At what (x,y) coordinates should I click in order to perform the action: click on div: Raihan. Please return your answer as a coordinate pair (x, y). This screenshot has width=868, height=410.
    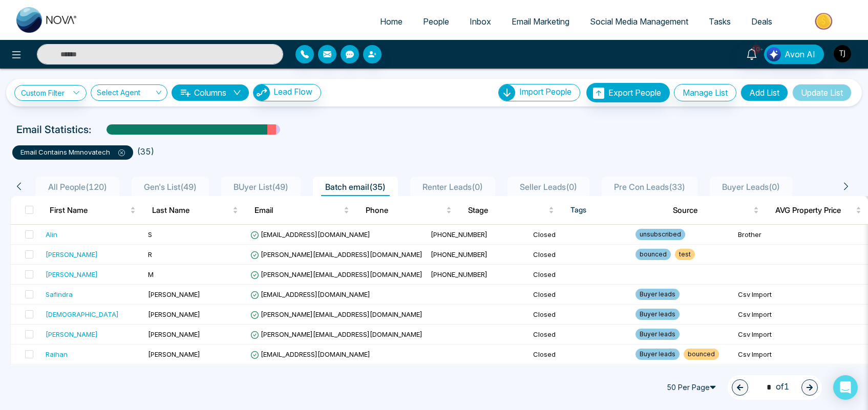
    Looking at the image, I should click on (56, 354).